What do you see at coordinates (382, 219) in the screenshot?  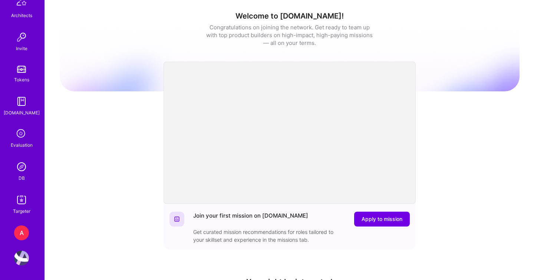 I see `button: Apply to mission` at bounding box center [382, 219].